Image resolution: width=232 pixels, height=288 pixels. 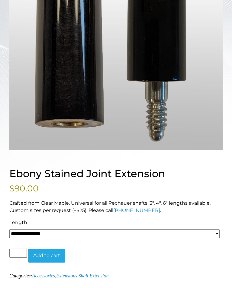 What do you see at coordinates (67, 276) in the screenshot?
I see `a: Extensions` at bounding box center [67, 276].